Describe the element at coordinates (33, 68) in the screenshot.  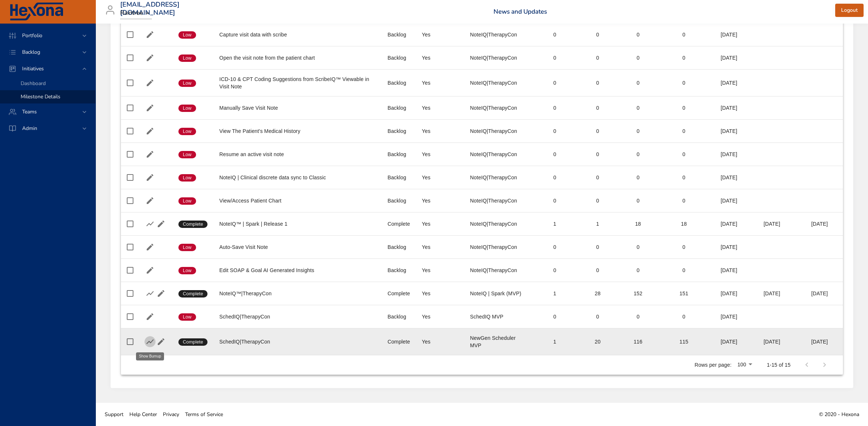
I see `span: Initiatives` at that location.